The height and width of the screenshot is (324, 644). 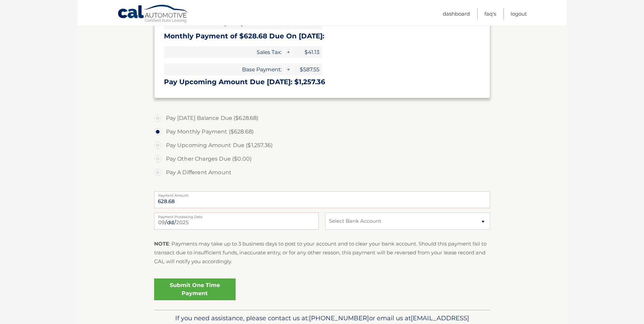 What do you see at coordinates (322, 159) in the screenshot?
I see `label: Pay Other Charges Due ($0.00)` at bounding box center [322, 159].